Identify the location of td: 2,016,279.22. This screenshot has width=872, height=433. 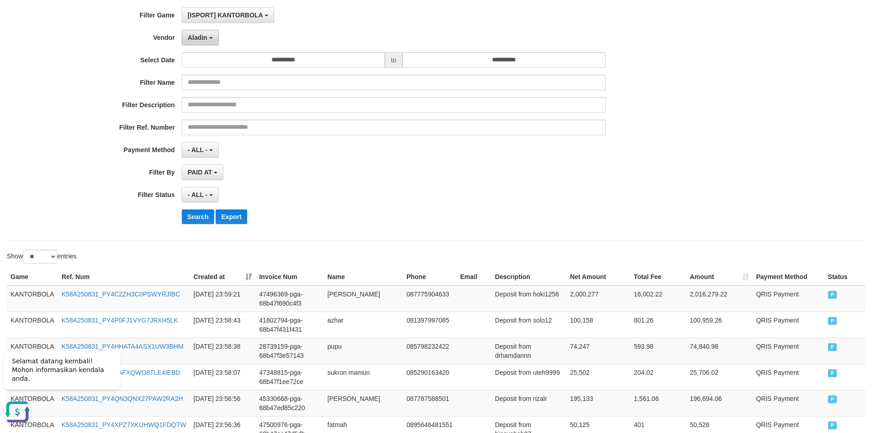
(719, 298).